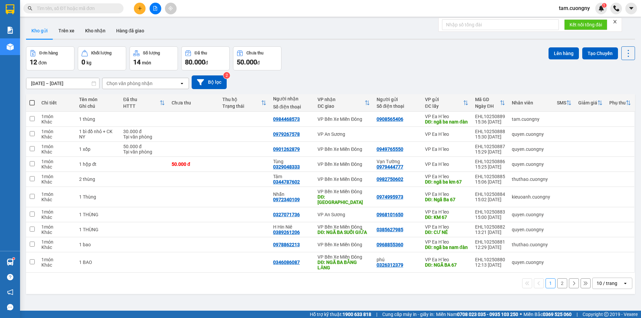 The image size is (641, 318). What do you see at coordinates (95, 31) in the screenshot?
I see `button: Kho nhận` at bounding box center [95, 31].